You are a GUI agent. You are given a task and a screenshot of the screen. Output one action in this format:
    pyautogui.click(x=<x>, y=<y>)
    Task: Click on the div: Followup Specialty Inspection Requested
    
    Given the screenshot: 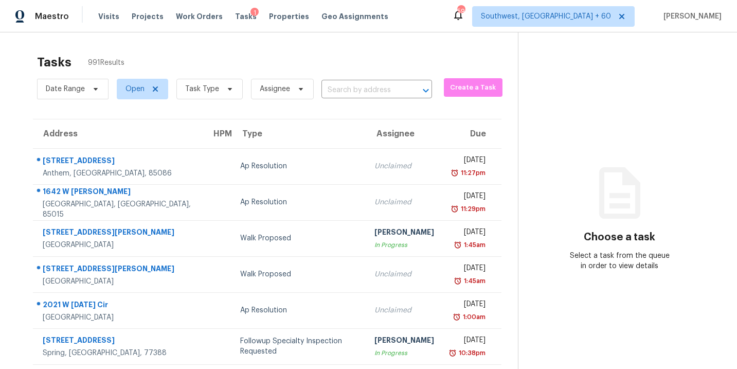 What is the action you would take?
    pyautogui.click(x=299, y=346)
    